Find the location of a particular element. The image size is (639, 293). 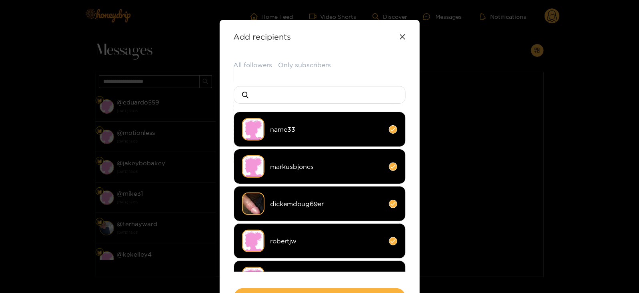

span: markusbjones is located at coordinates (326, 166).